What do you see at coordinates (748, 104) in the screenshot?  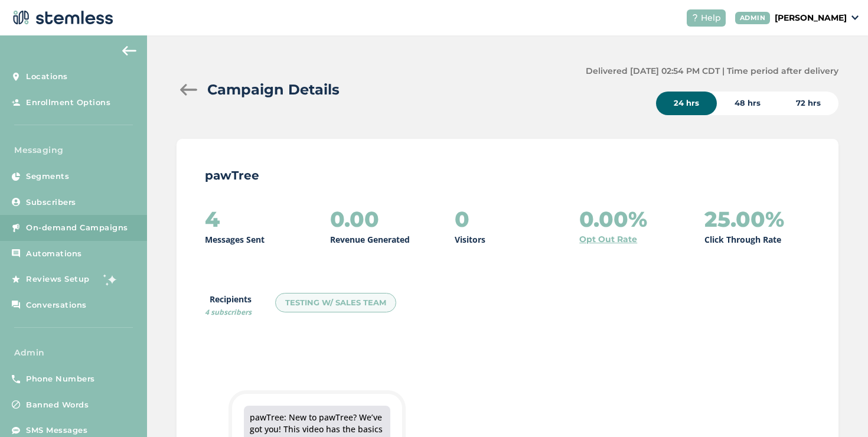 I see `div: 48 hrs` at bounding box center [748, 104].